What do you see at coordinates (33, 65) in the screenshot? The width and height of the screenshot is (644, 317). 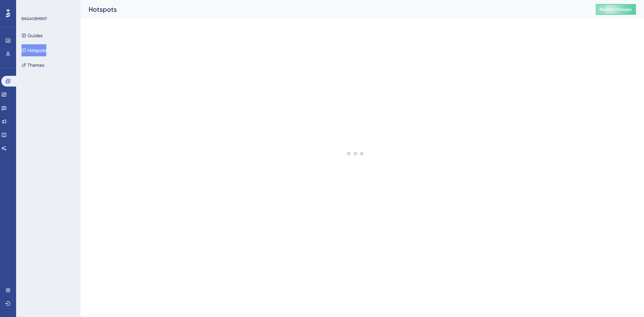 I see `button: Themes` at bounding box center [33, 65].